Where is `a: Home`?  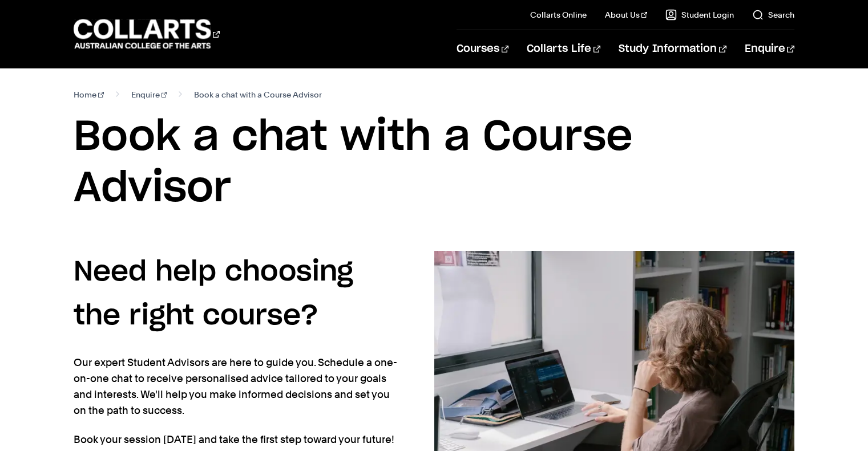
a: Home is located at coordinates (89, 95).